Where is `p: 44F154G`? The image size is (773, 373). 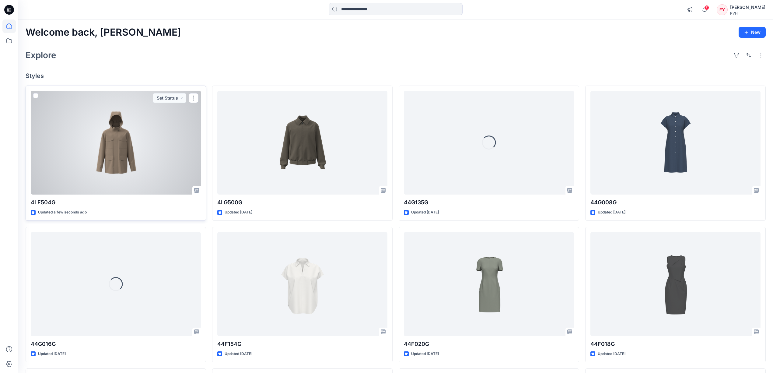 p: 44F154G is located at coordinates (302, 344).